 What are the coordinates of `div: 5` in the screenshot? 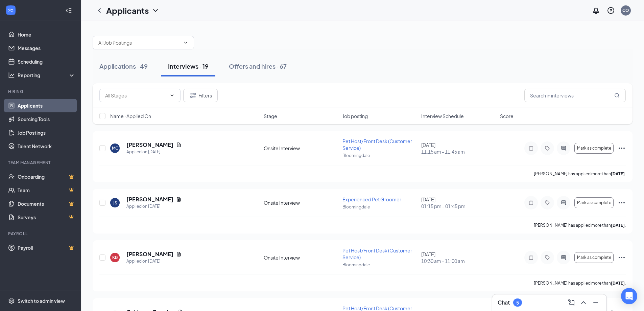 It's located at (518, 303).